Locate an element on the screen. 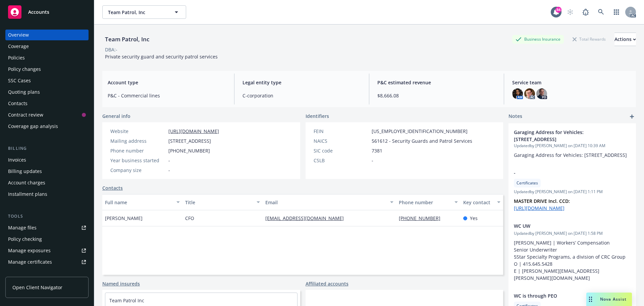 The height and width of the screenshot is (306, 644). span: Private security guard and security patrol services is located at coordinates (161, 56).